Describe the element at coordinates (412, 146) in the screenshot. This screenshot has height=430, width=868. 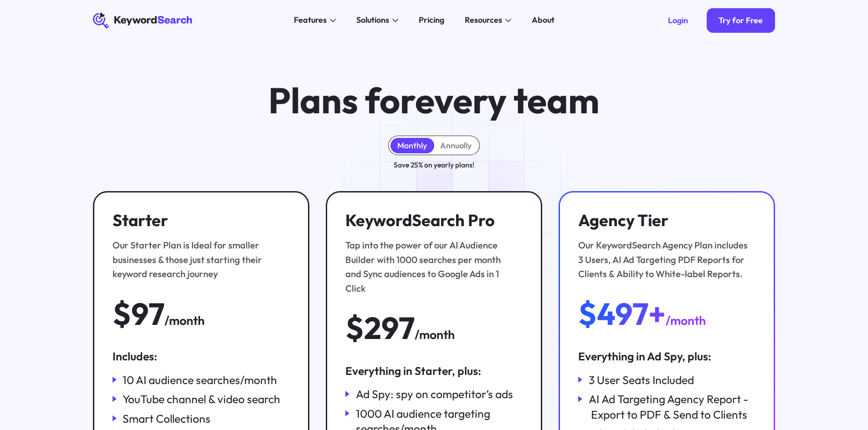
I see `div: Monthly` at that location.